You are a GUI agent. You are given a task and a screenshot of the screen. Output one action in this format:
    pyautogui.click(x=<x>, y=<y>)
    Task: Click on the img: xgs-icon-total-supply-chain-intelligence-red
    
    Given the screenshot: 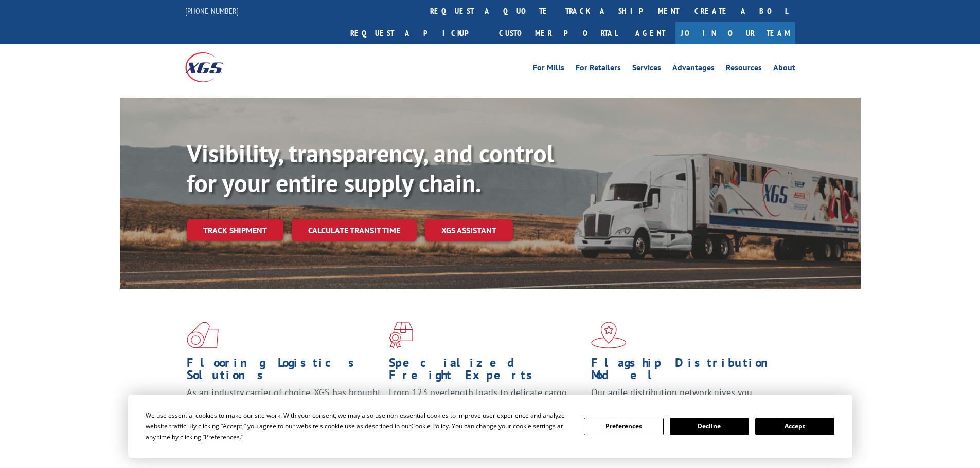 What is the action you would take?
    pyautogui.click(x=203, y=335)
    